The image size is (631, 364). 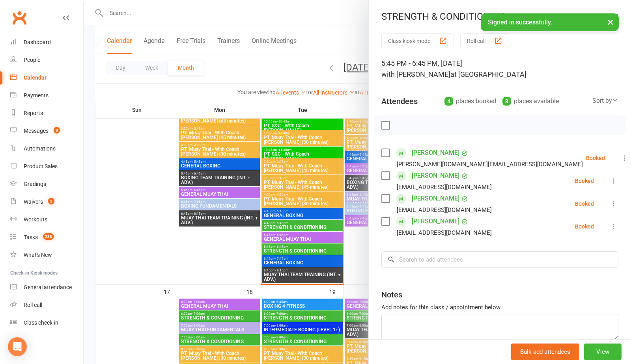 I want to click on a: Dashboard, so click(x=47, y=43).